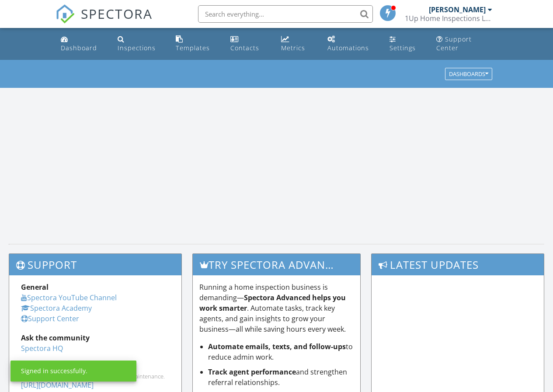 This screenshot has width=553, height=392. I want to click on a: Spectora Academy, so click(57, 308).